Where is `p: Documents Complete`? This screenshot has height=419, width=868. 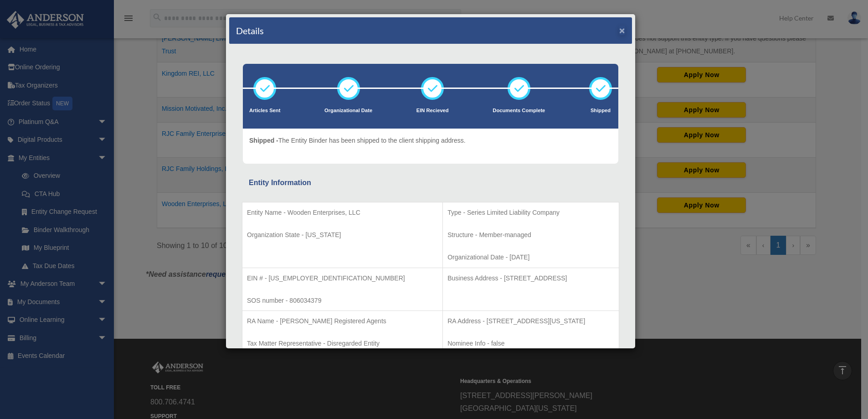 p: Documents Complete is located at coordinates (519, 111).